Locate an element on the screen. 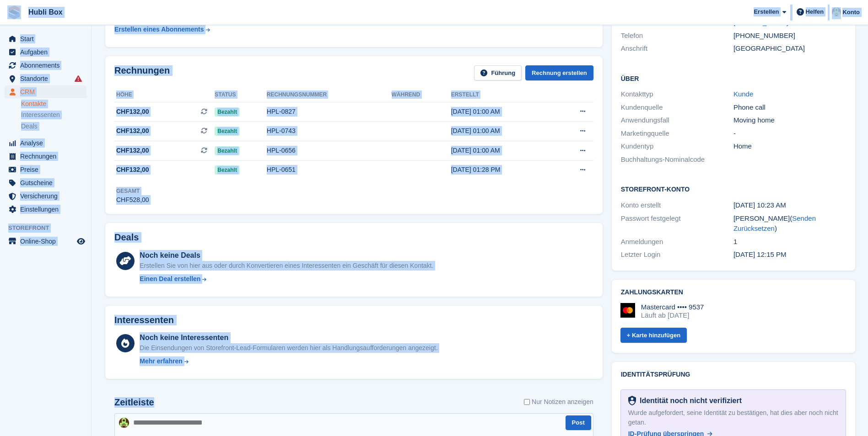 The height and width of the screenshot is (436, 868). div: Kontakttyp is located at coordinates (677, 94).